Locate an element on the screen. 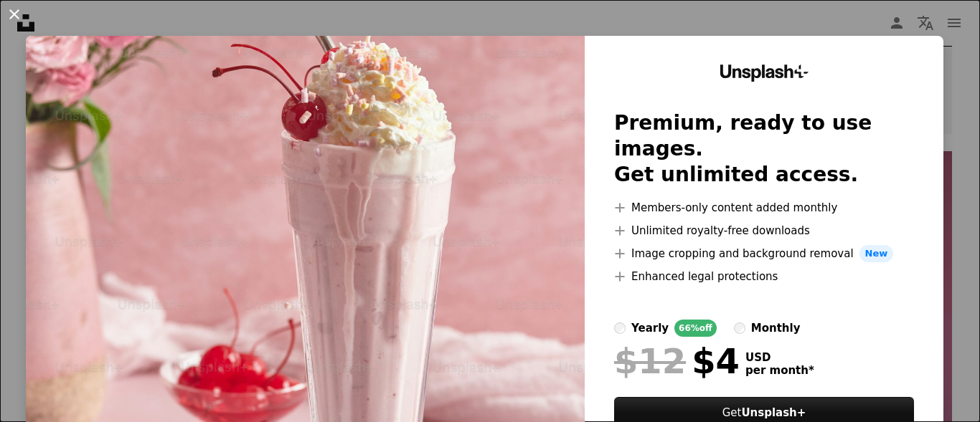  strong: Unsplash+ is located at coordinates (774, 413).